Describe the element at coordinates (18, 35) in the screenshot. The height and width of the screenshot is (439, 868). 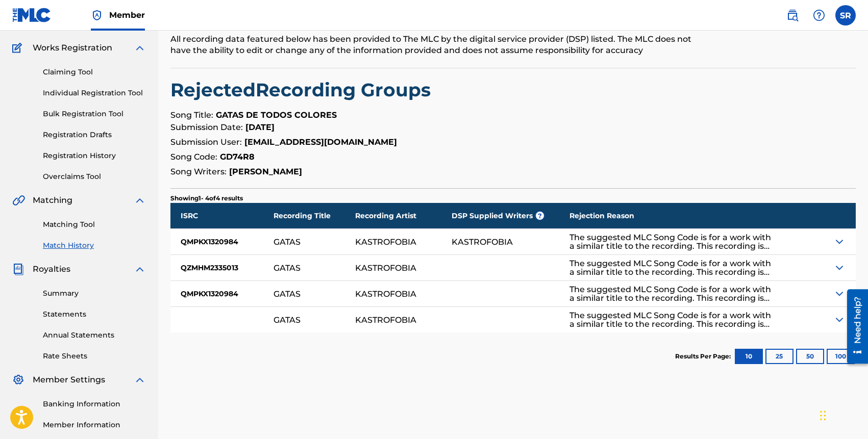
I see `div: Need help?` at that location.